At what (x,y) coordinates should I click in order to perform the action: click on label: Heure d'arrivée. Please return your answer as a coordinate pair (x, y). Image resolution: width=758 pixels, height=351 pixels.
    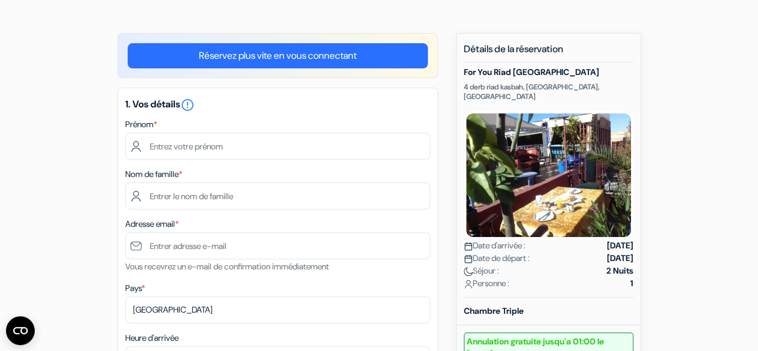
    Looking at the image, I should click on (152, 337).